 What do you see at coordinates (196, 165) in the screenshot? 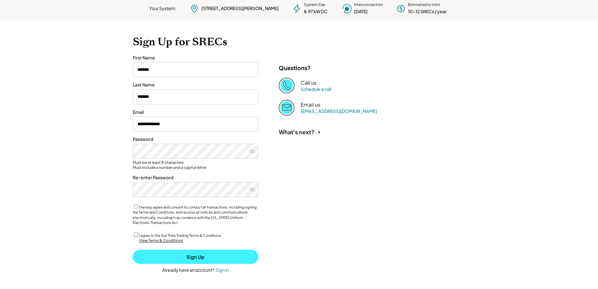
I see `div: Must be at least 8 characters Must include a number and a capital letter` at bounding box center [196, 165].